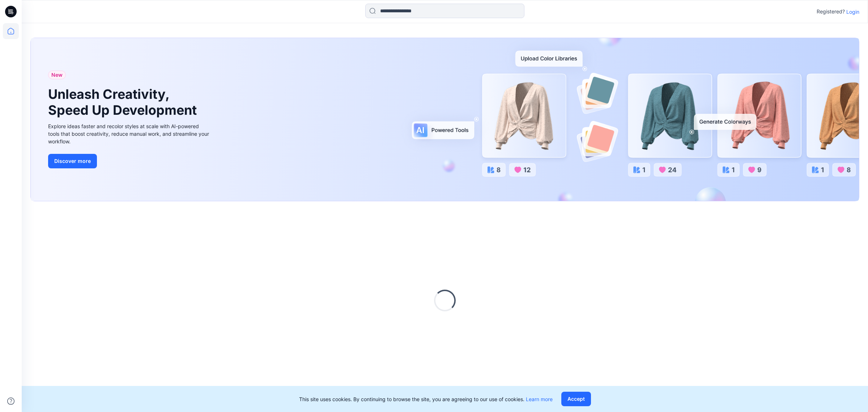 This screenshot has height=412, width=868. I want to click on a: Discover more, so click(129, 161).